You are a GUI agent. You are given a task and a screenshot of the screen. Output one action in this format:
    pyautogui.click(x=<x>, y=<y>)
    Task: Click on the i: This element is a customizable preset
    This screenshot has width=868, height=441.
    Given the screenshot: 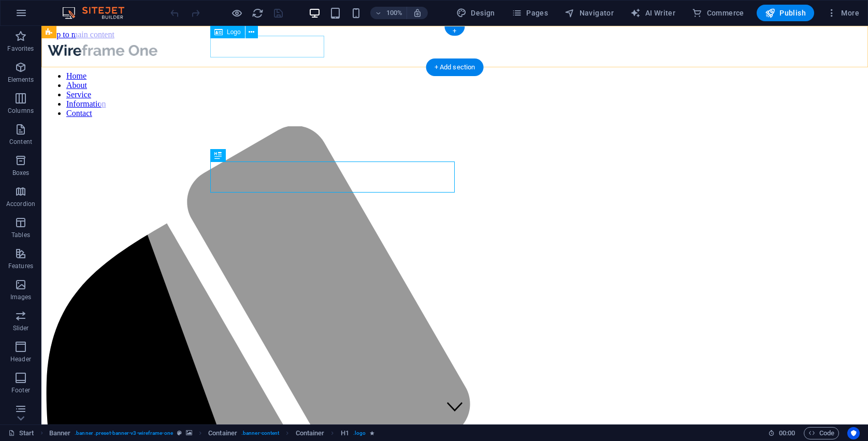 What is the action you would take?
    pyautogui.click(x=180, y=433)
    